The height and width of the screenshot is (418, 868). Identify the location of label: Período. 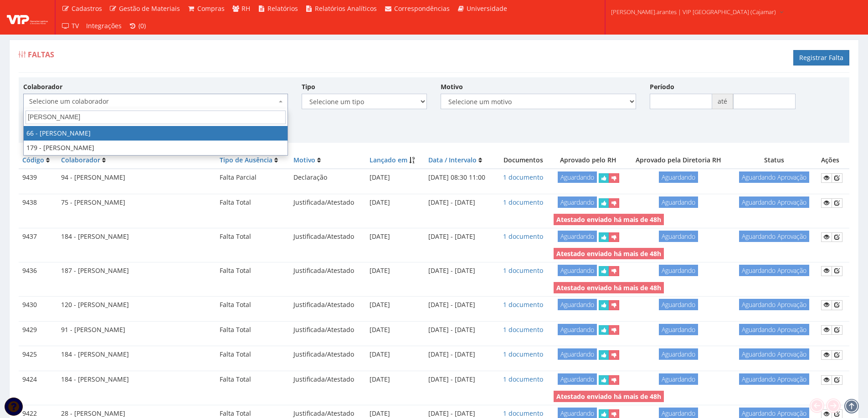
(662, 87).